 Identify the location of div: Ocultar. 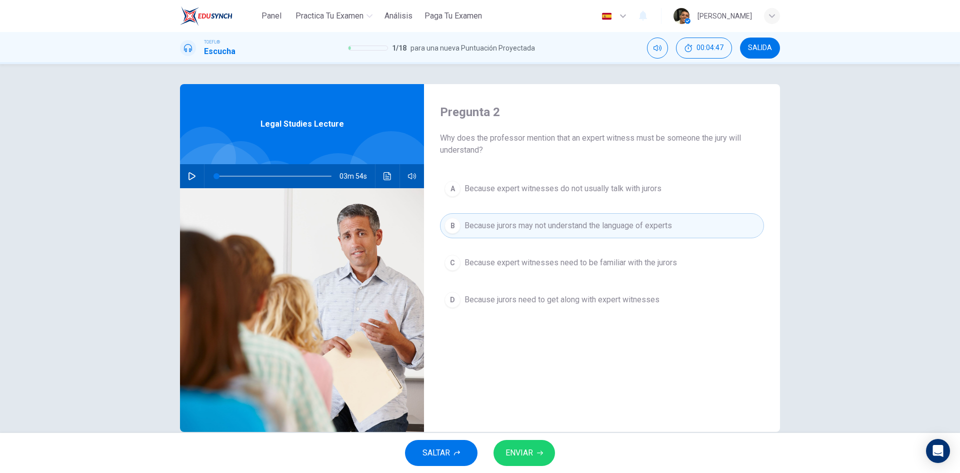
(704, 48).